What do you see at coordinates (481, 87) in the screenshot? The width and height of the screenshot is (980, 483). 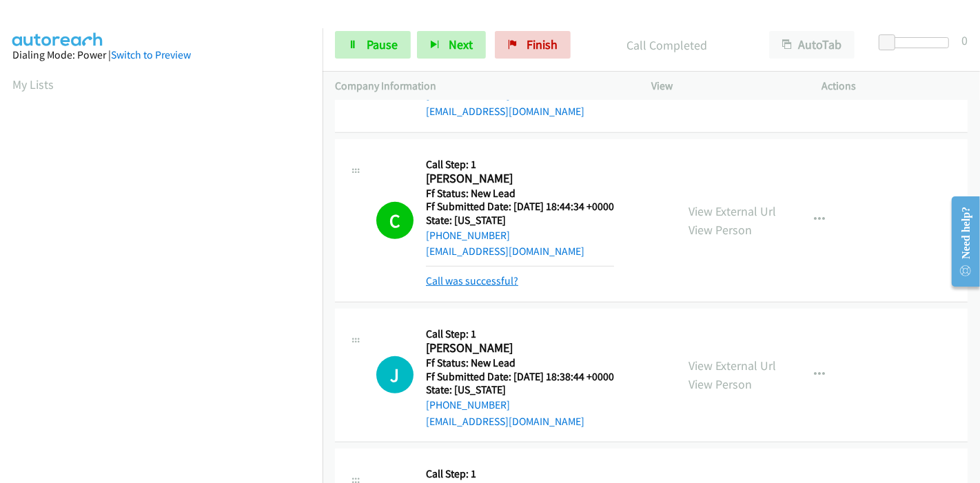 I see `p: Company Information` at bounding box center [481, 87].